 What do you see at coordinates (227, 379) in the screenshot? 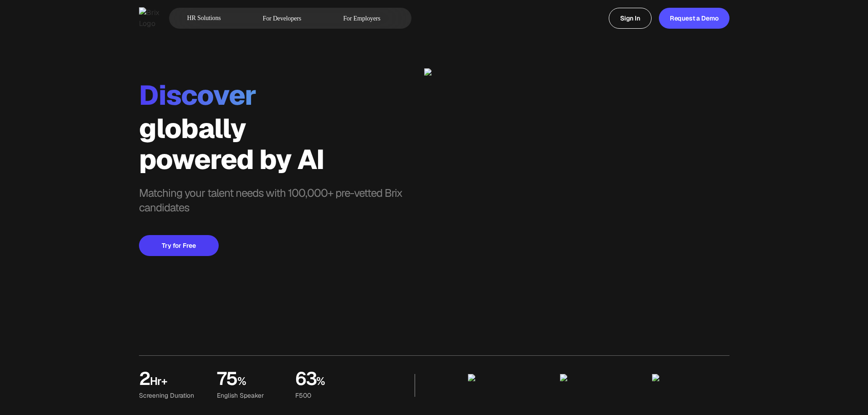
I see `span: 75` at bounding box center [227, 379].